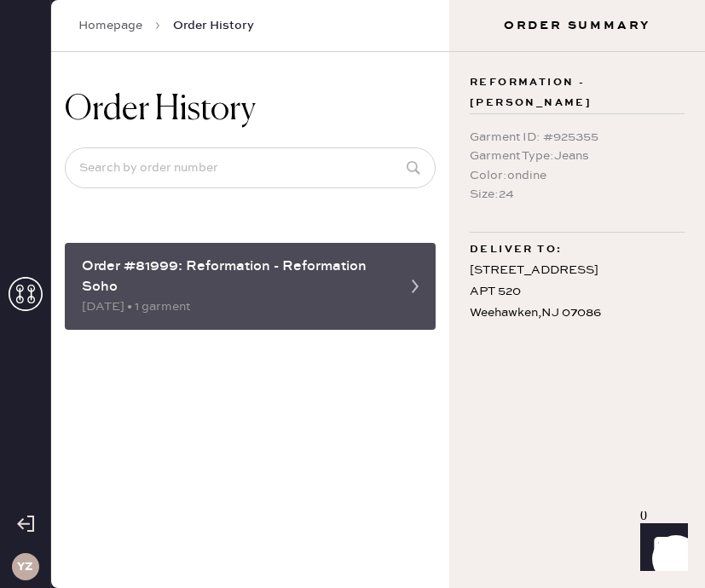 This screenshot has height=588, width=705. I want to click on h1: Order History, so click(160, 110).